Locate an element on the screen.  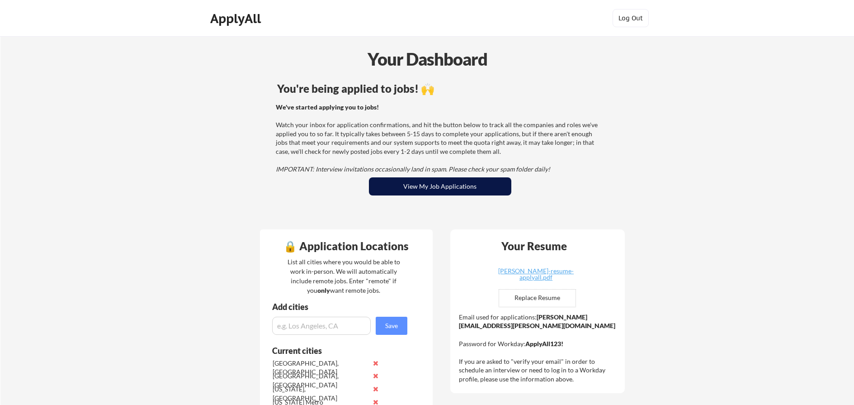
button: View My Job Applications is located at coordinates (440, 186).